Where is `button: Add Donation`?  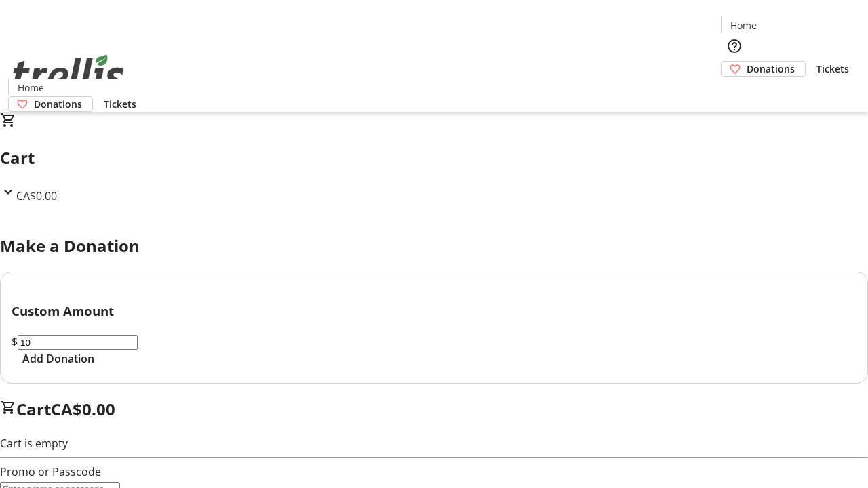 button: Add Donation is located at coordinates (58, 358).